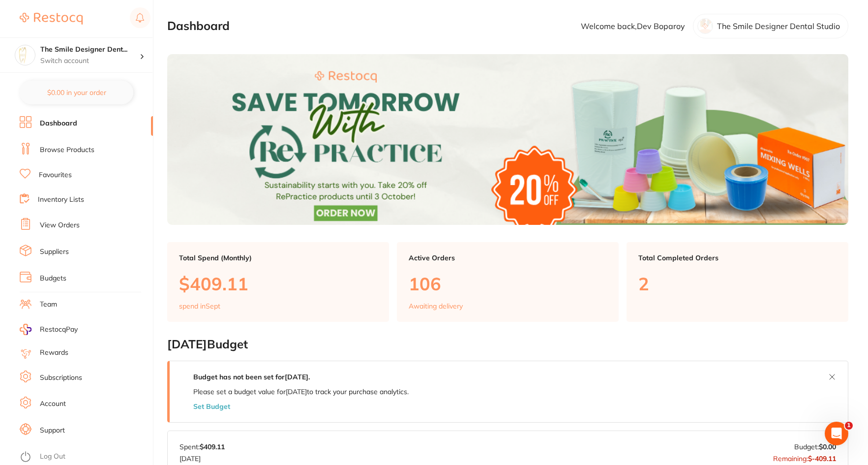 This screenshot has height=465, width=868. What do you see at coordinates (67, 150) in the screenshot?
I see `a: Browse Products` at bounding box center [67, 150].